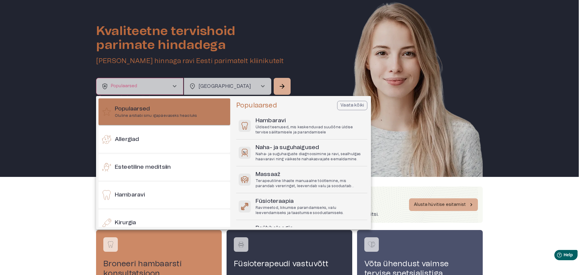 The height and width of the screenshot is (275, 580). Describe the element at coordinates (310, 201) in the screenshot. I see `h6: Füsioteraapia` at that location.